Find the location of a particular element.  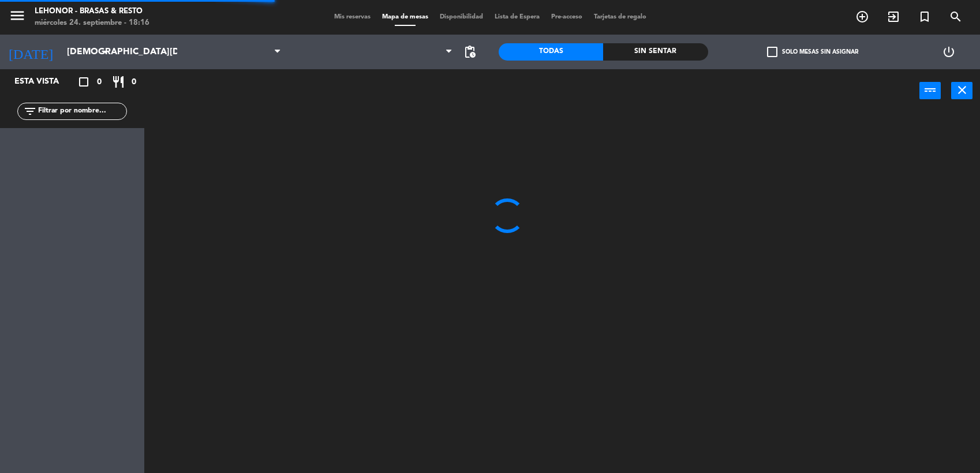

div: Esta vista is located at coordinates (44, 82).